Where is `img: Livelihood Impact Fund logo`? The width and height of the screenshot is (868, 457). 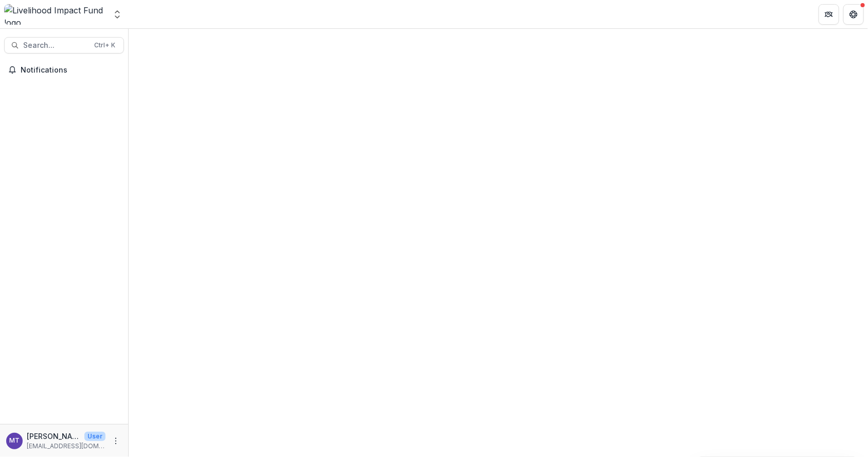
img: Livelihood Impact Fund logo is located at coordinates (55, 14).